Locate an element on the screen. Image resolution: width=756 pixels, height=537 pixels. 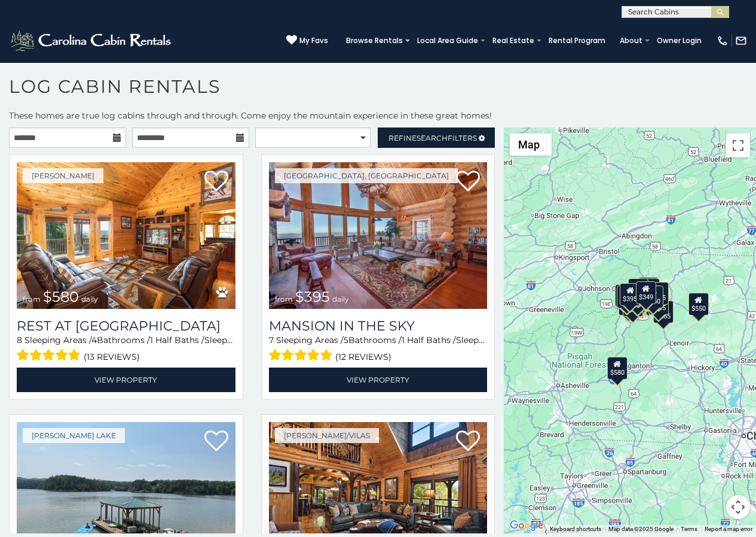
h3: Rest at Mountain Crest is located at coordinates (126, 326).